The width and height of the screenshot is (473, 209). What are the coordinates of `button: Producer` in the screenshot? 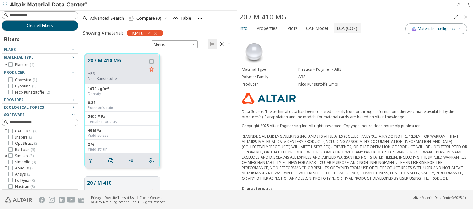 It's located at (40, 72).